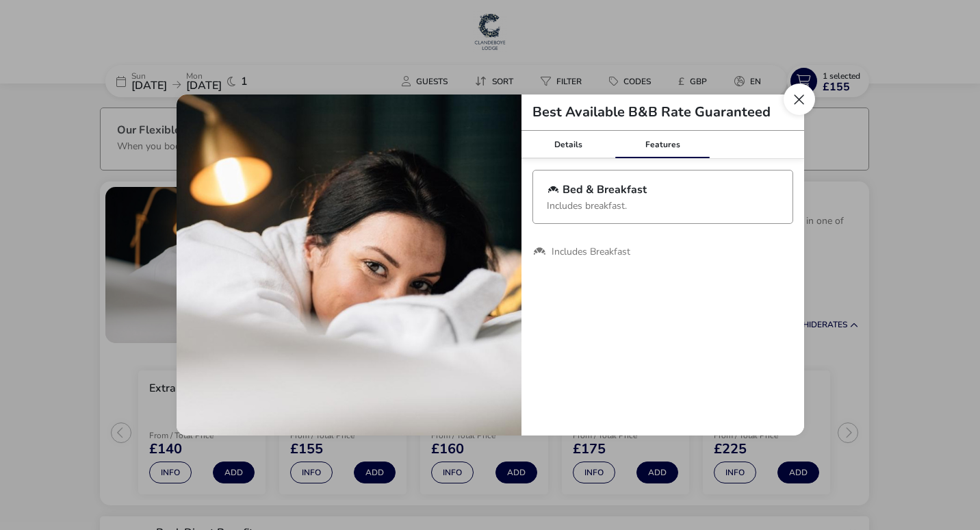  Describe the element at coordinates (590, 252) in the screenshot. I see `span: Includes Breakfast` at that location.